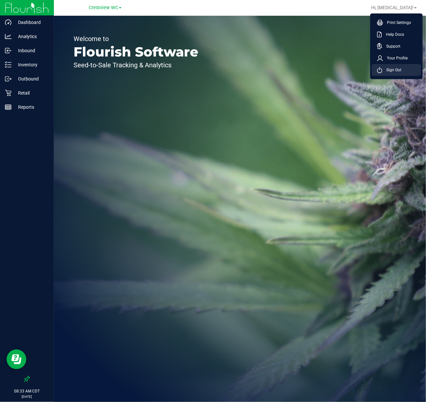 The image size is (426, 402). What do you see at coordinates (31, 93) in the screenshot?
I see `p: Retail` at bounding box center [31, 93].